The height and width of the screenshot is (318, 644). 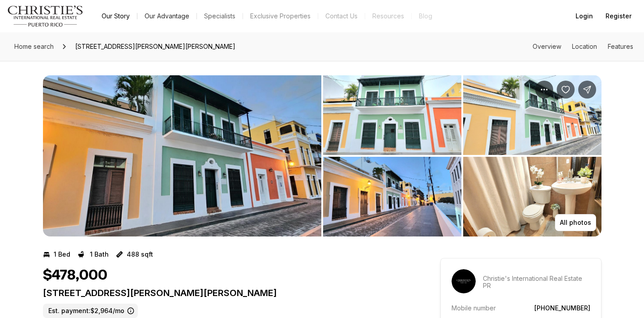 I want to click on a: Skip to: Location, so click(x=585, y=46).